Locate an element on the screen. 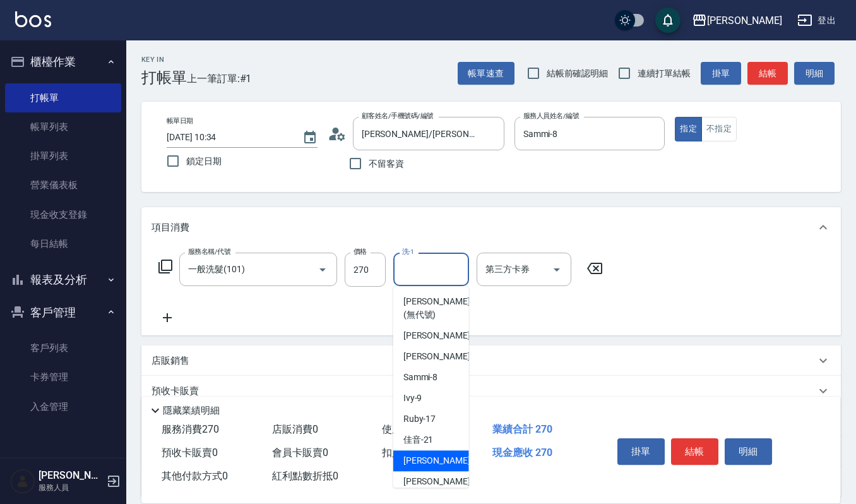 This screenshot has height=504, width=856. h3: 打帳單 is located at coordinates (164, 78).